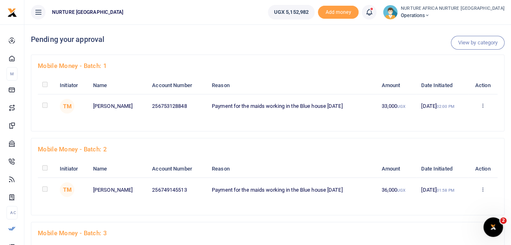 Image resolution: width=511 pixels, height=245 pixels. I want to click on h4: Mobile Money - batch: 3, so click(267, 233).